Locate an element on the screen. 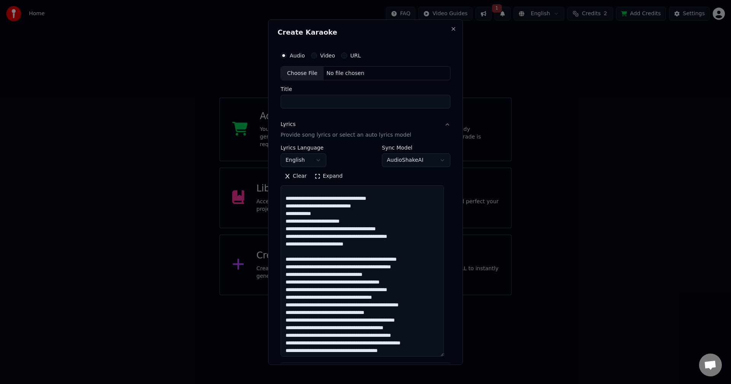 The height and width of the screenshot is (384, 731). h2: Create Karaoke is located at coordinates (366, 32).